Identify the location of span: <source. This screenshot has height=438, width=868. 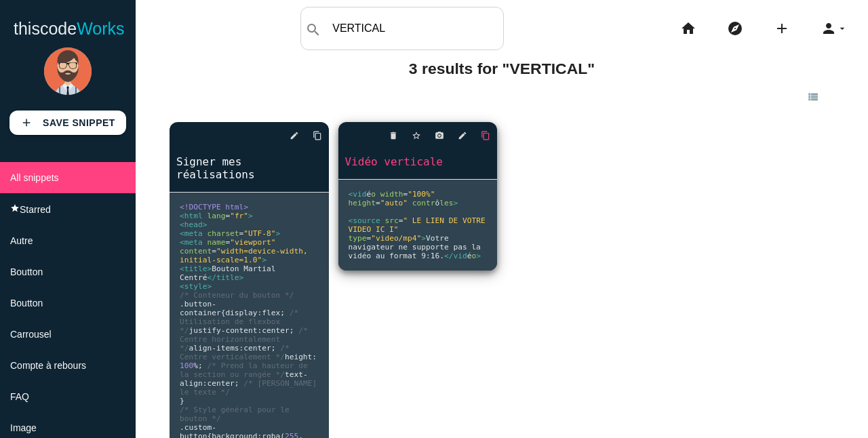
(364, 220).